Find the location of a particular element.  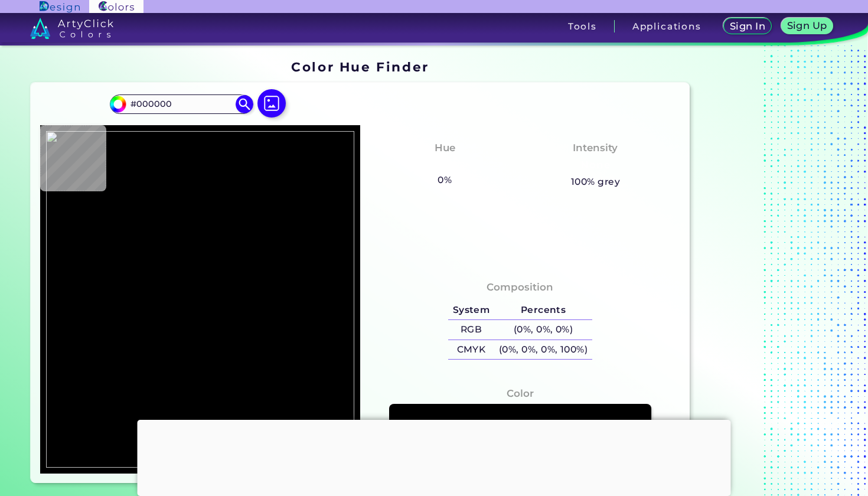

h4: Color is located at coordinates (520, 393).